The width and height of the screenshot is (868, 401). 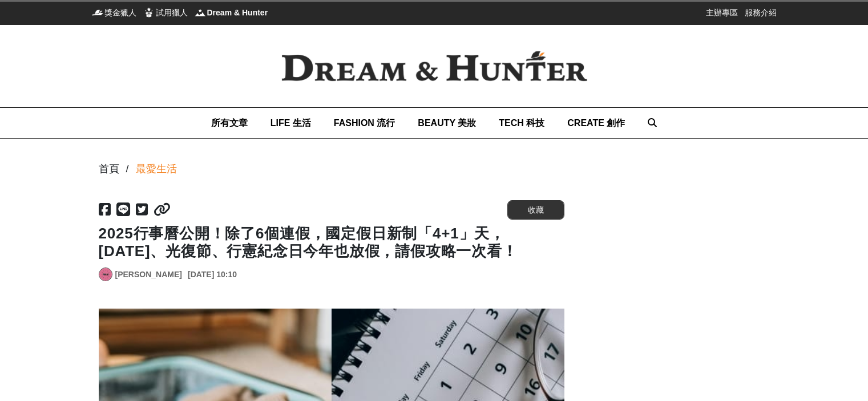 I want to click on span: Dream & Hunter, so click(x=237, y=13).